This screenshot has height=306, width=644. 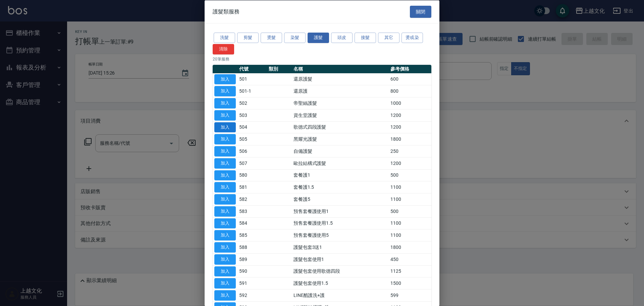 I want to click on td: 591, so click(x=253, y=283).